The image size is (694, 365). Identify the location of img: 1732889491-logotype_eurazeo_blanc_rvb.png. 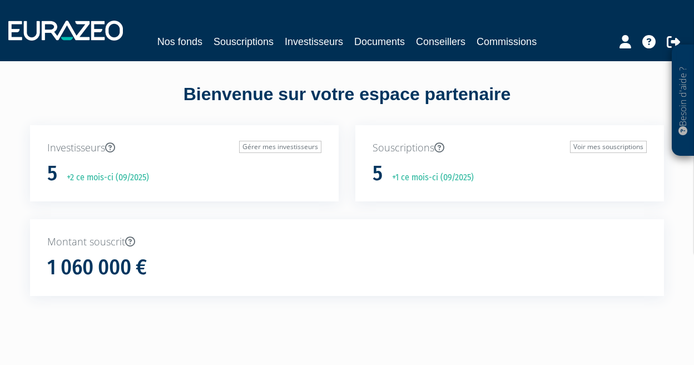
(66, 31).